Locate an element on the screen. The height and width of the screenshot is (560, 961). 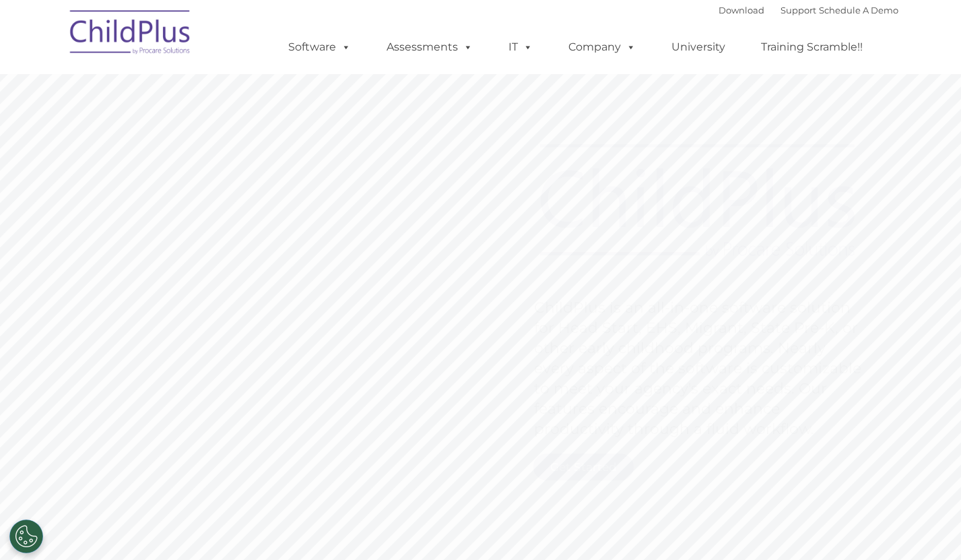
a: Download is located at coordinates (741, 10).